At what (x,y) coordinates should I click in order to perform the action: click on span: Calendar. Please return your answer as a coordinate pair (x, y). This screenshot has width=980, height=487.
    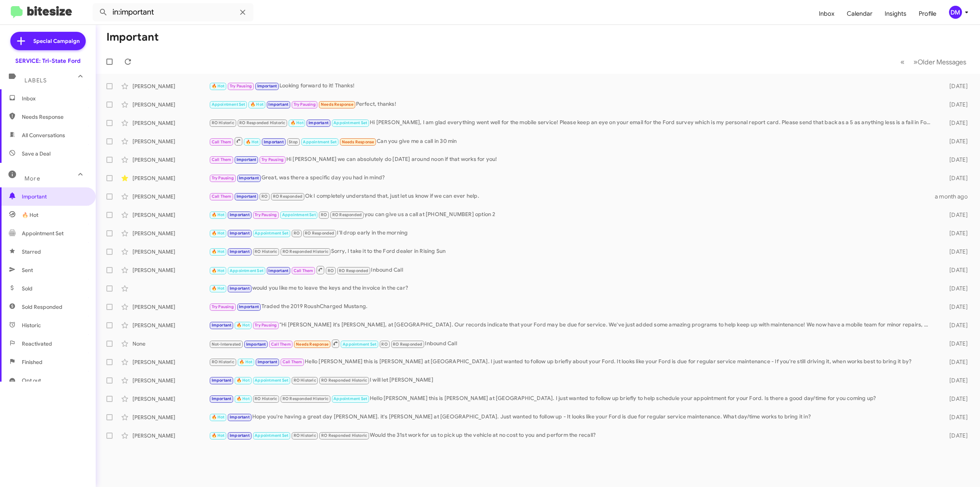
    Looking at the image, I should click on (859, 14).